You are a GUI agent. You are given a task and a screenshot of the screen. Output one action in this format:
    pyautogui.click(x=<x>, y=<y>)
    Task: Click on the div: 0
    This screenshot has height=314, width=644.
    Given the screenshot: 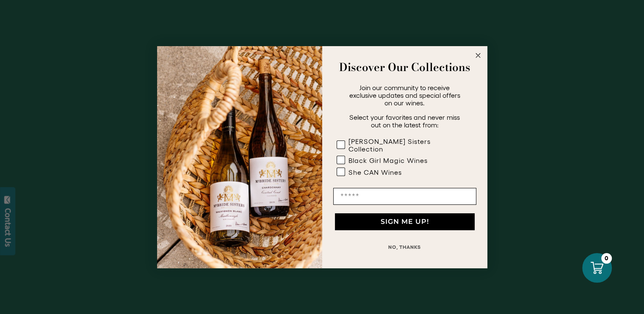 What is the action you would take?
    pyautogui.click(x=607, y=258)
    